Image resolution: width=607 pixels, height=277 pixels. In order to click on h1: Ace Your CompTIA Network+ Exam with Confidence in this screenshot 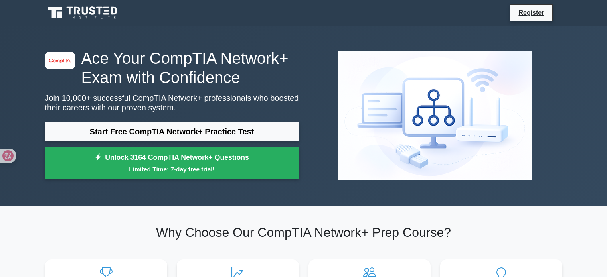, I will do `click(172, 68)`.